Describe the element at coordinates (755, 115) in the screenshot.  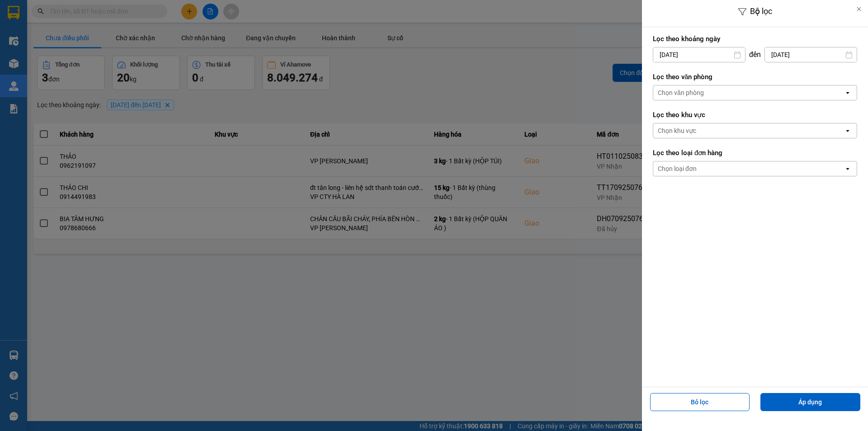
I see `label: Lọc theo khu vực` at that location.